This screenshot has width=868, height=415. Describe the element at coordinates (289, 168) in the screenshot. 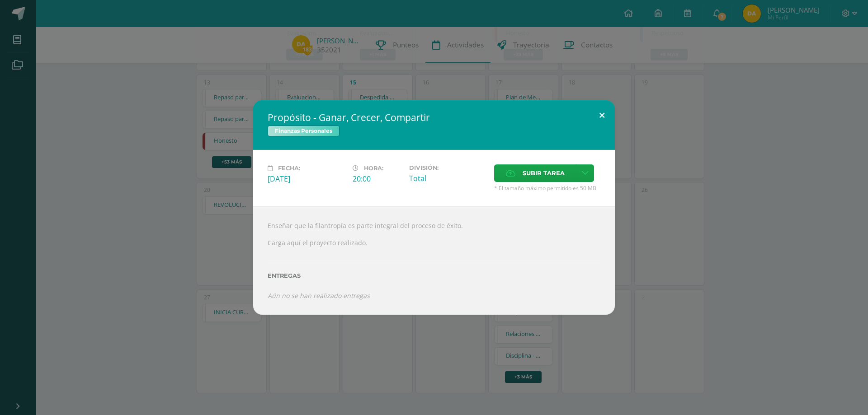

I see `span: Fecha:` at that location.